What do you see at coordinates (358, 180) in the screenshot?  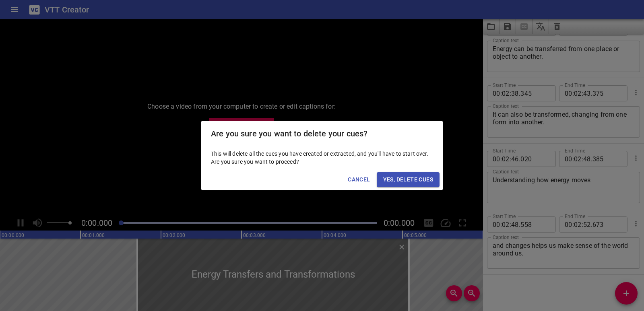 I see `button: Cancel` at bounding box center [358, 180].